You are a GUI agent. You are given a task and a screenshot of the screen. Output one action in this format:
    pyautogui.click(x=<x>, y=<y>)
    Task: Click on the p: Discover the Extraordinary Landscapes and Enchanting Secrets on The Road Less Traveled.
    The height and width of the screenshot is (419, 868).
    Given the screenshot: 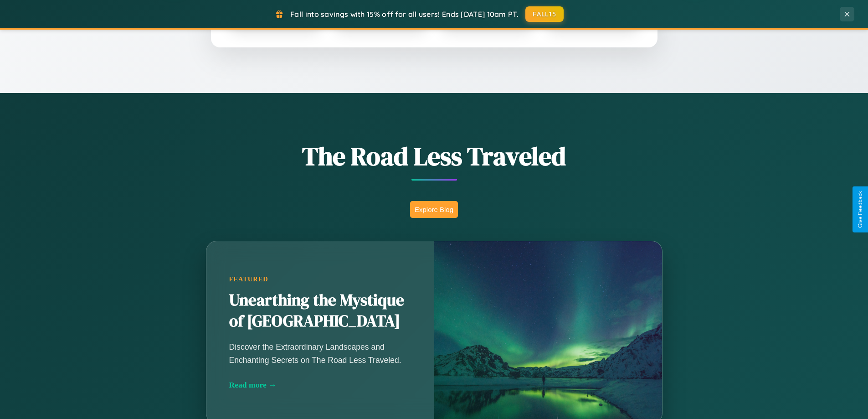 What is the action you would take?
    pyautogui.click(x=320, y=353)
    